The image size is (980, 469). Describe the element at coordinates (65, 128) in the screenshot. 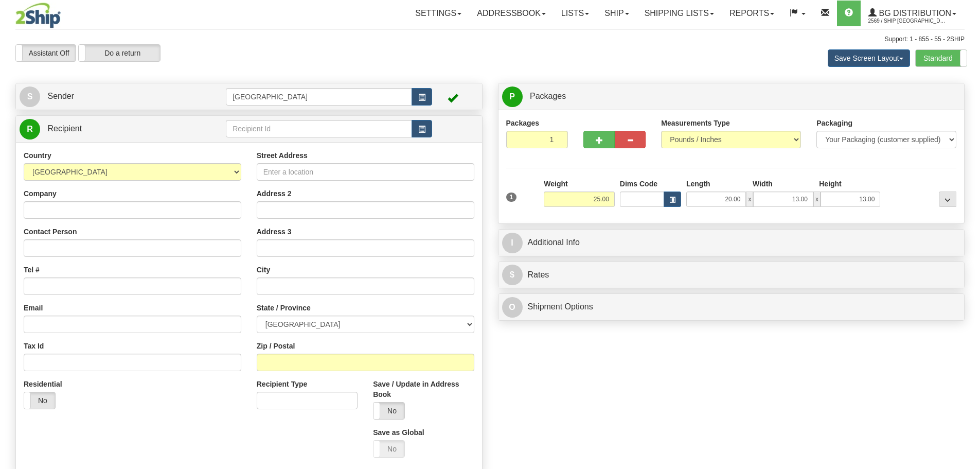

I see `span: Recipient` at that location.